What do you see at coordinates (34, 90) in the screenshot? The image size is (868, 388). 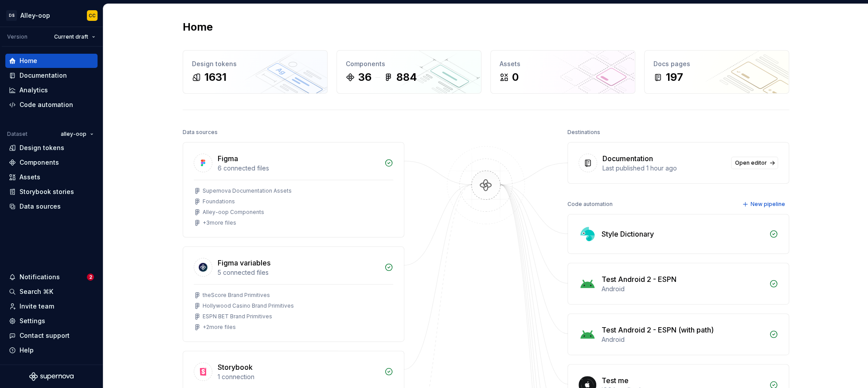 I see `div: Analytics` at bounding box center [34, 90].